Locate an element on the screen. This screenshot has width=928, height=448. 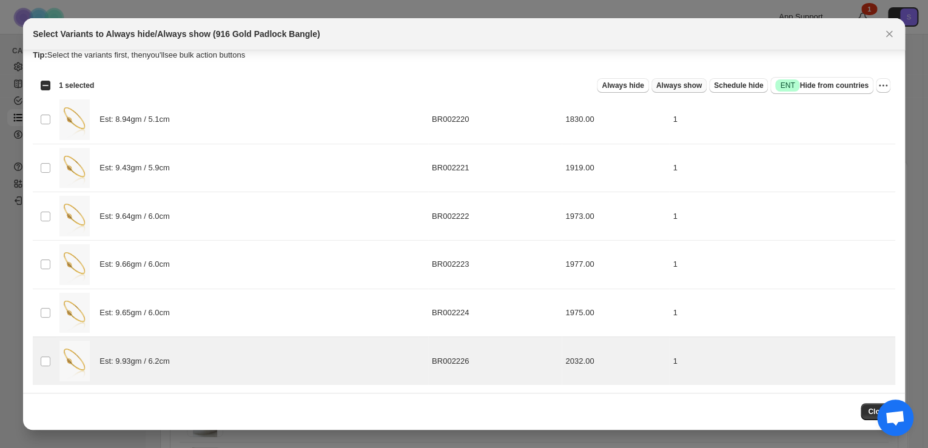
td: 1830.00 is located at coordinates (615, 120).